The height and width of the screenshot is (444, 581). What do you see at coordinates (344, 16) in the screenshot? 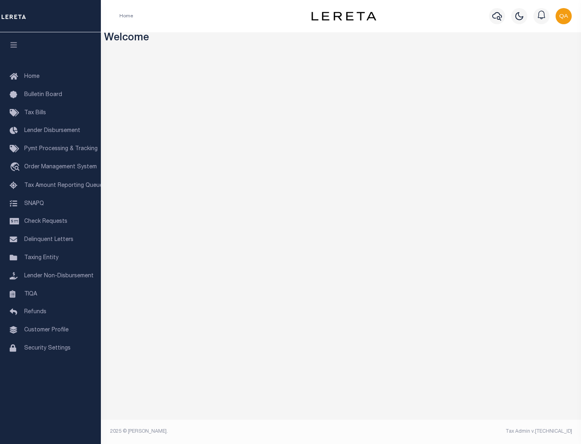
I see `img: logo-dark.svg` at bounding box center [344, 16].